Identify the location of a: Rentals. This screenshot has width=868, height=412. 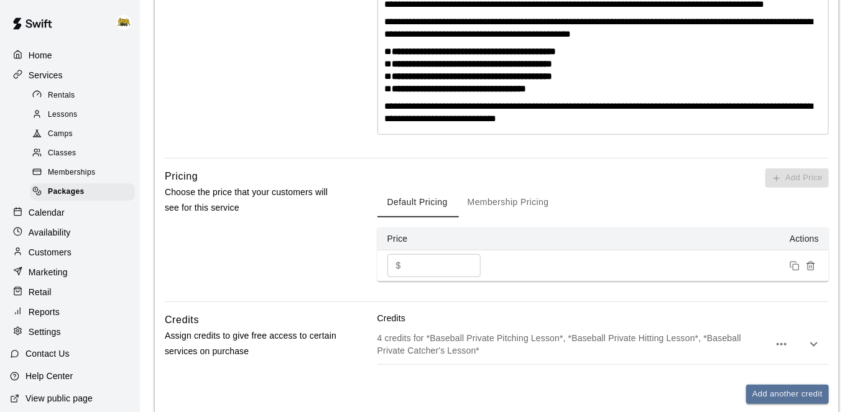
(84, 95).